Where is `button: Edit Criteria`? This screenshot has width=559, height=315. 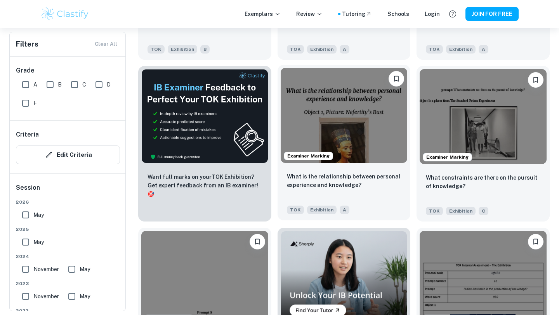
button: Edit Criteria is located at coordinates (68, 155).